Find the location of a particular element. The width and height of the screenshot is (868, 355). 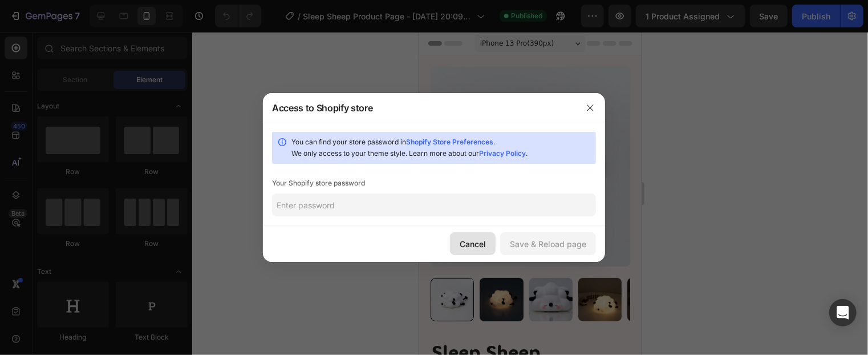

div: Save & Reload page is located at coordinates (548, 243).